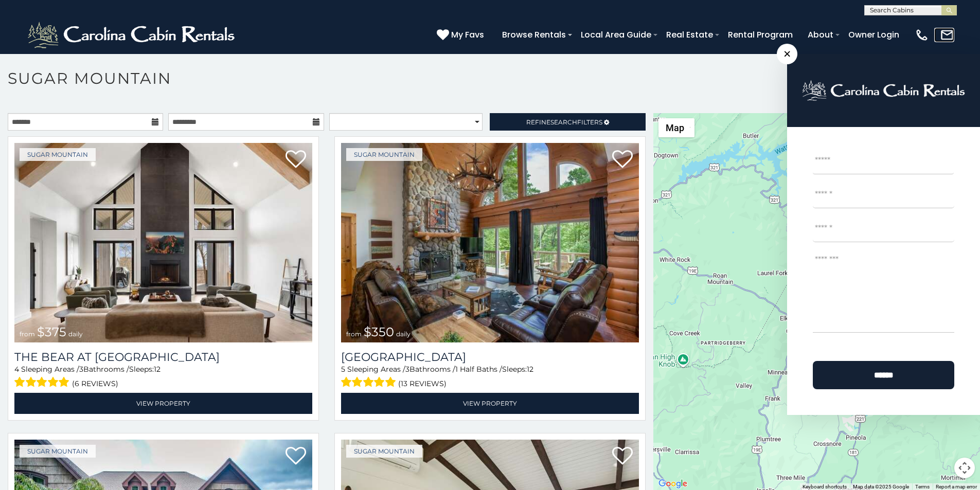 The height and width of the screenshot is (490, 980). I want to click on a: Rental Program, so click(760, 34).